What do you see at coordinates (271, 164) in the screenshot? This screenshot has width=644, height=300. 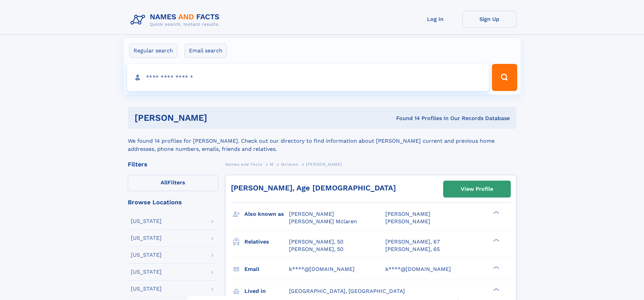 I see `a: M` at bounding box center [271, 164].